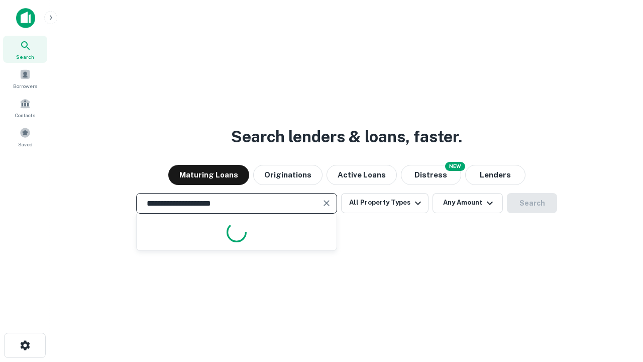  I want to click on img: capitalize-icon.png, so click(26, 18).